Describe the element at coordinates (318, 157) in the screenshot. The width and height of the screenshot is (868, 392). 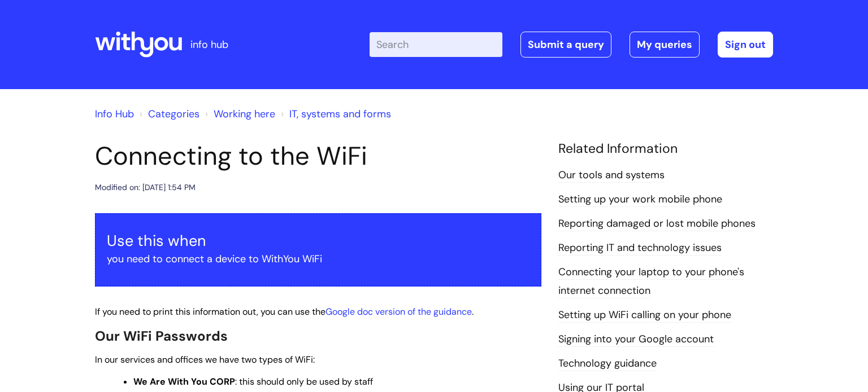
I see `h1: Connecting to the WiFi` at that location.